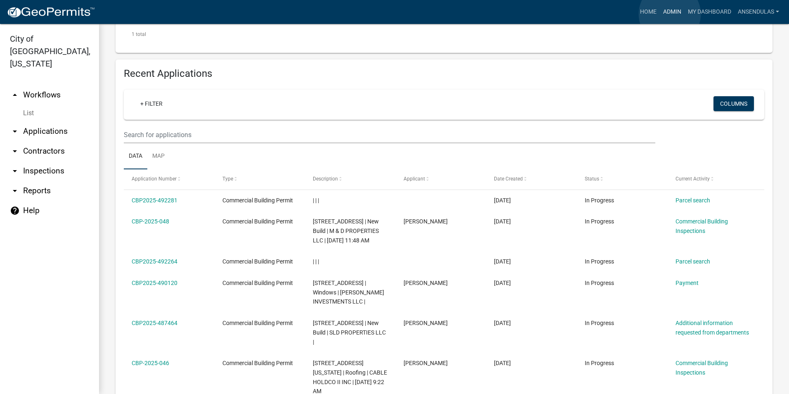 The height and width of the screenshot is (394, 789). Describe the element at coordinates (15, 95) in the screenshot. I see `i: arrow_drop_up` at that location.